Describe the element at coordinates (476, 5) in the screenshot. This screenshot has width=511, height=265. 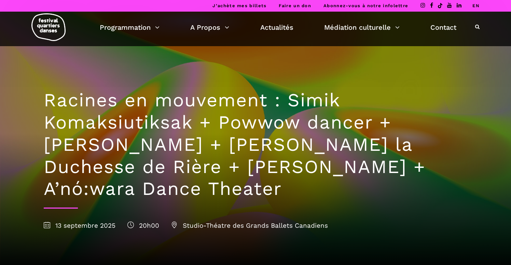
I see `a: EN` at that location.